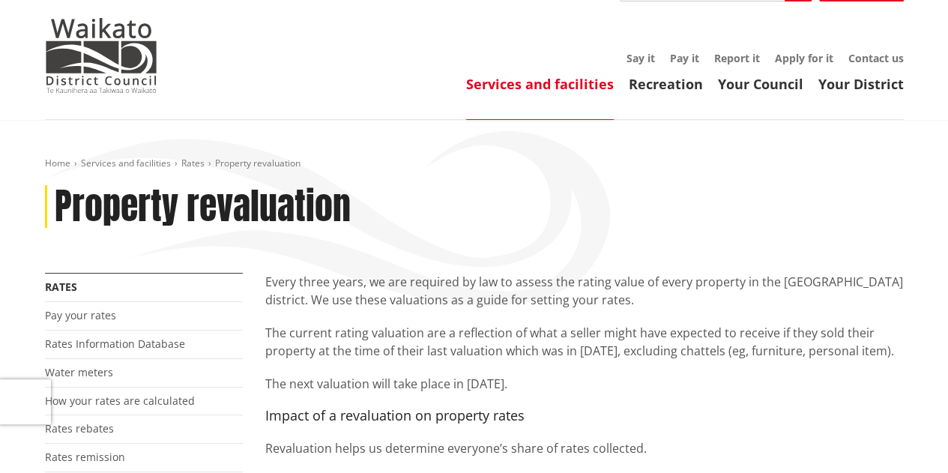  What do you see at coordinates (58, 163) in the screenshot?
I see `a: Home` at bounding box center [58, 163].